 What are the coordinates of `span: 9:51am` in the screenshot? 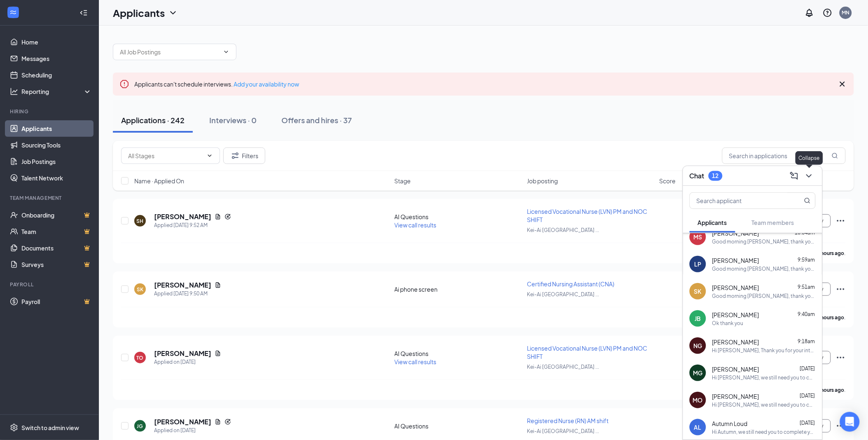 It's located at (806, 287).